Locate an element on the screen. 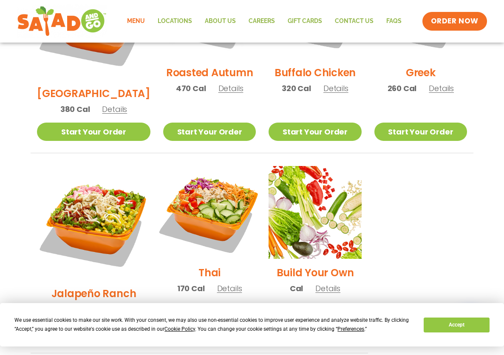  span: 260 Cal is located at coordinates (402, 88).